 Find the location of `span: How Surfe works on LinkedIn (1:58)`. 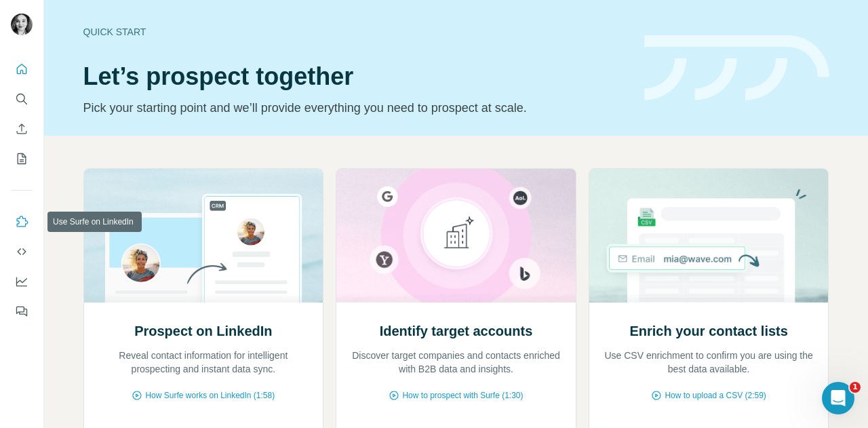

span: How Surfe works on LinkedIn (1:58) is located at coordinates (210, 395).